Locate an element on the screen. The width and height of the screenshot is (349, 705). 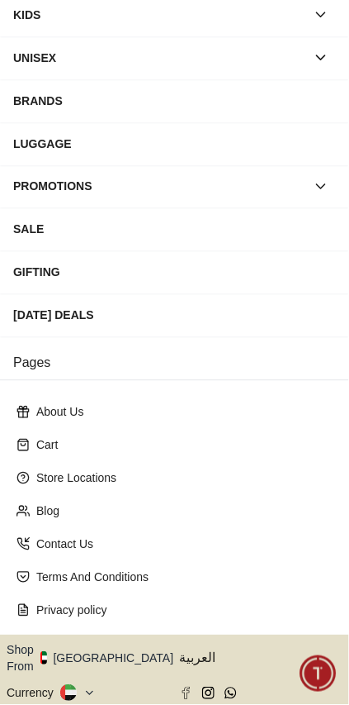
a: Facebook is located at coordinates (186, 693).